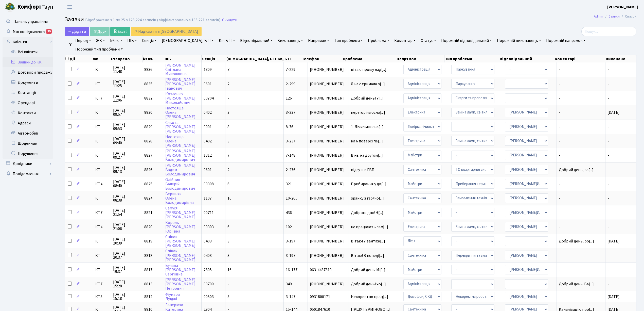  I want to click on span: КТ4, so click(102, 227).